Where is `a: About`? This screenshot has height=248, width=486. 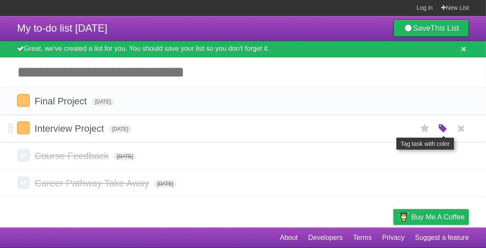
a: About is located at coordinates (289, 237).